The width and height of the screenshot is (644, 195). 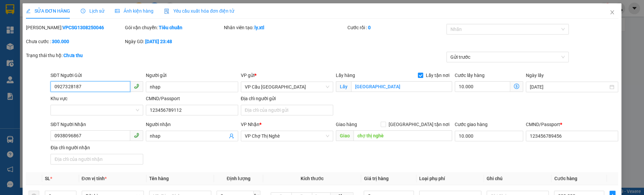 I want to click on div: Chưa cước :, so click(x=75, y=42).